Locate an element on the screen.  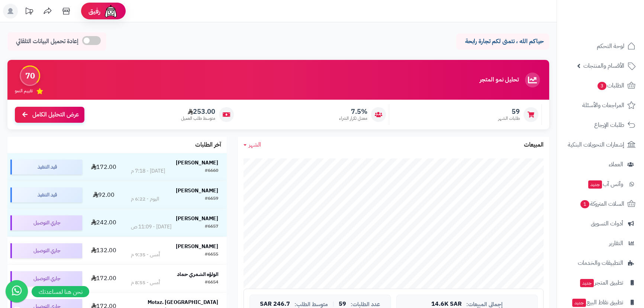
span: لوحة التحكم is located at coordinates (611, 46).